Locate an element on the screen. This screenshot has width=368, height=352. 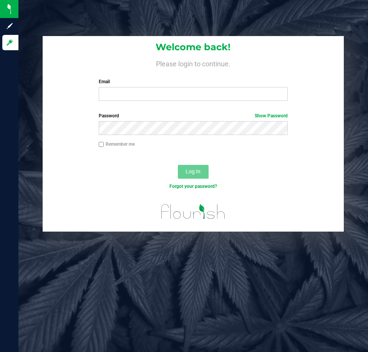
h1: Welcome back! is located at coordinates (193, 47).